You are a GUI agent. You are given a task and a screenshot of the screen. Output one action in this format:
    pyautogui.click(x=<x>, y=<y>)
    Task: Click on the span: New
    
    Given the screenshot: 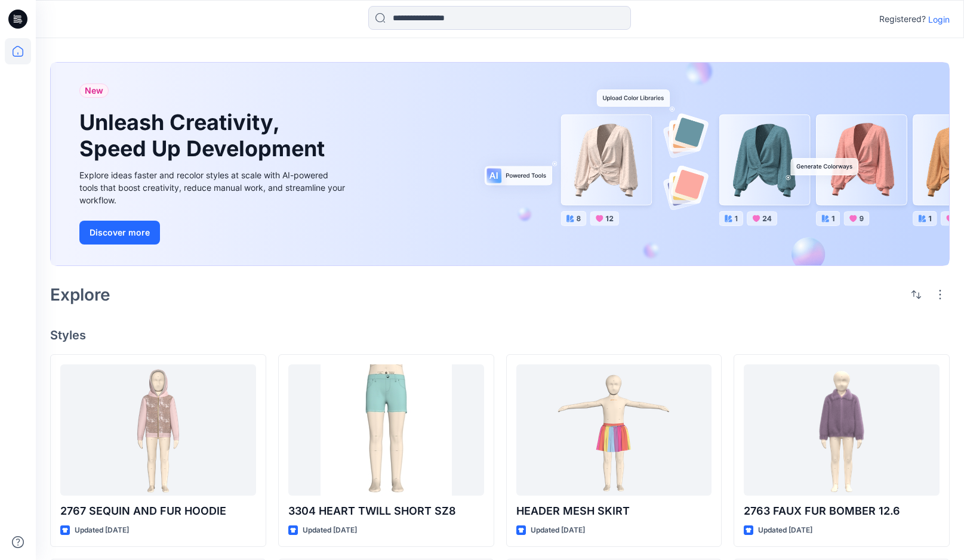 What is the action you would take?
    pyautogui.click(x=94, y=90)
    